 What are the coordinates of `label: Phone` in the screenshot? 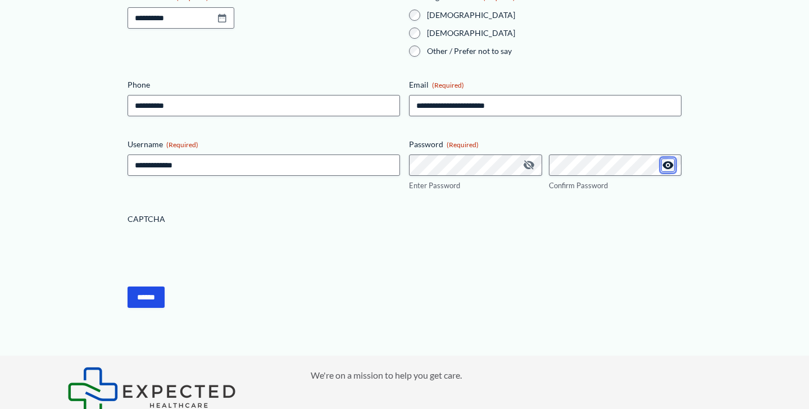 It's located at (264, 85).